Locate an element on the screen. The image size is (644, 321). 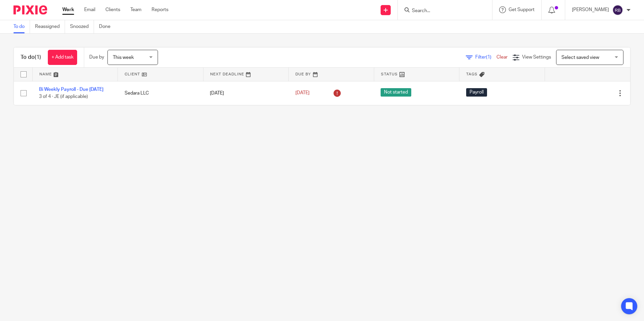
span: Select saved view is located at coordinates (580, 58).